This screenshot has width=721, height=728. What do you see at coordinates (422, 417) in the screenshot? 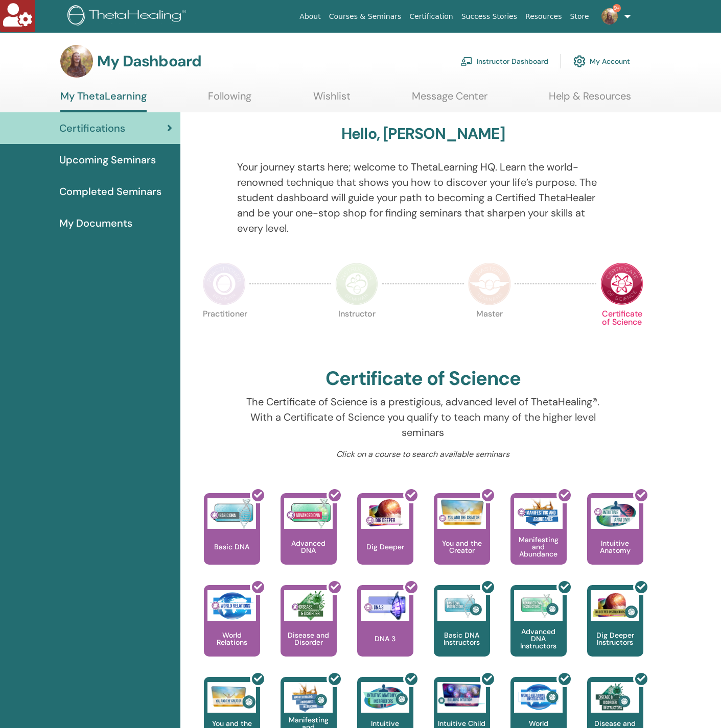
I see `p: The Certificate of Science is a prestigious, advanced level of ThetaHealing®. With a Certificate ...` at bounding box center [422, 417].